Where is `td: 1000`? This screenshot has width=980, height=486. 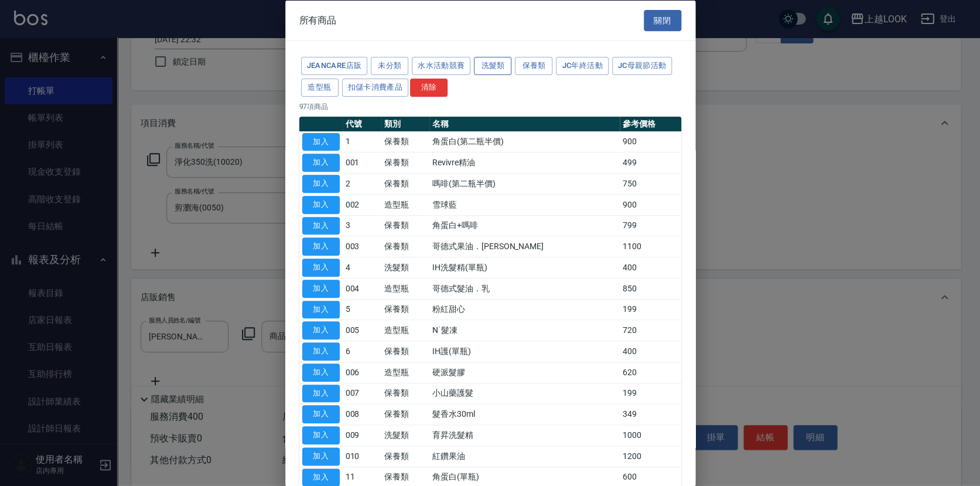
td: 1000 is located at coordinates (651, 435).